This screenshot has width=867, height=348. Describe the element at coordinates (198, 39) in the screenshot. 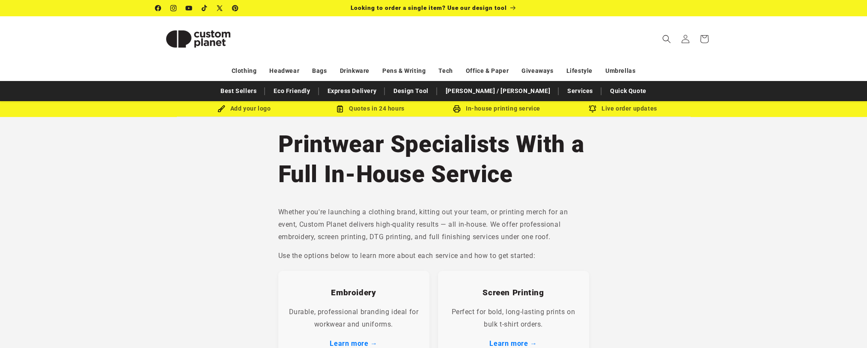

I see `a: Custom Planet` at that location.